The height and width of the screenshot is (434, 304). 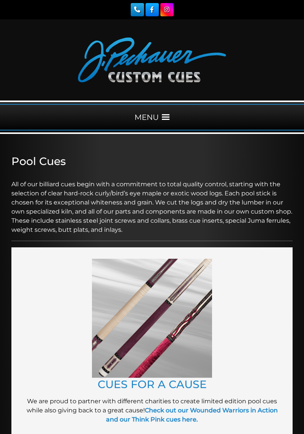 What do you see at coordinates (152, 60) in the screenshot?
I see `img: Pechauer Custom Cues` at bounding box center [152, 60].